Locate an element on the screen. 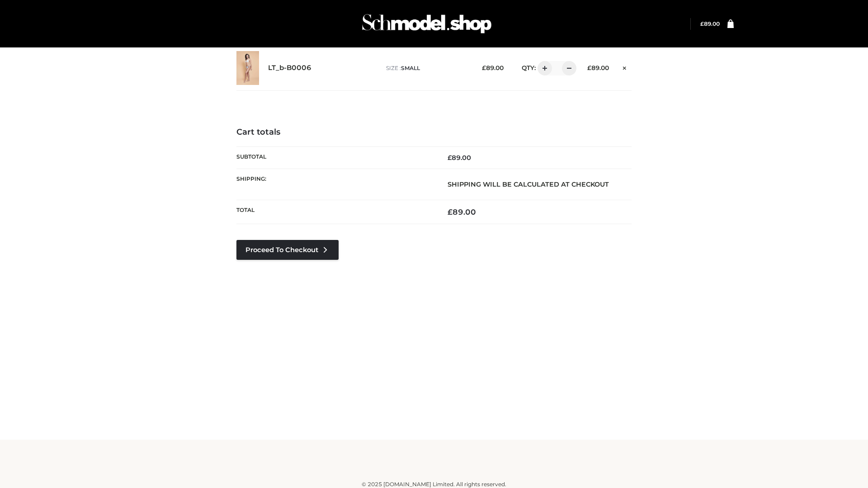 The image size is (868, 488). th: Subtotal is located at coordinates (335, 157).